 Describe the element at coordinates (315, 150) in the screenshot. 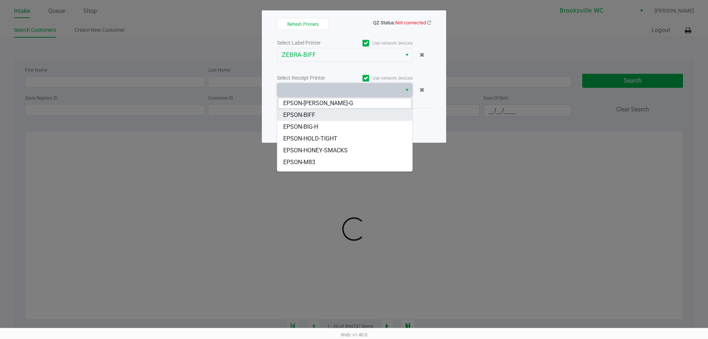

I see `span: EPSON-HONEY-SMACKS` at that location.